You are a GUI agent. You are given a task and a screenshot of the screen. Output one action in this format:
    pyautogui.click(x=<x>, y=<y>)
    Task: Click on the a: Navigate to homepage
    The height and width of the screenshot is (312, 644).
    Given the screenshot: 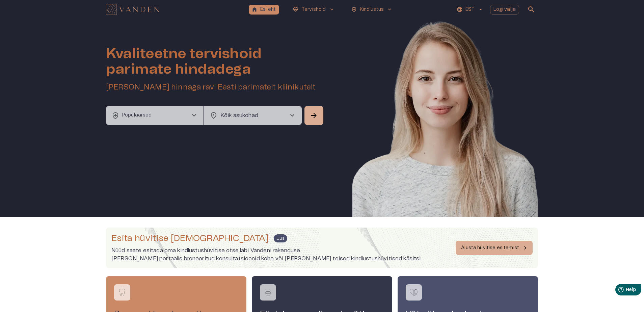 What is the action you would take?
    pyautogui.click(x=176, y=10)
    